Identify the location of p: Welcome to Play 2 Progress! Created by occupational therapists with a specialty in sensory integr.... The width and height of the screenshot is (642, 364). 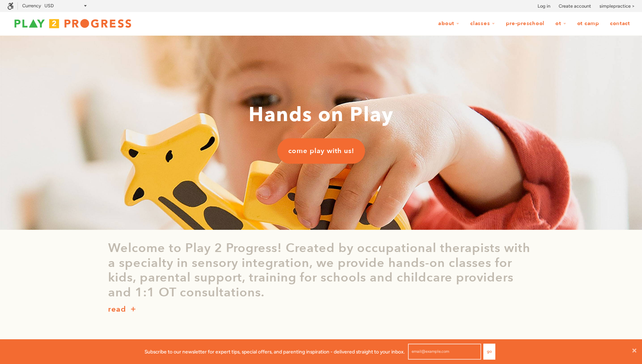
(321, 270).